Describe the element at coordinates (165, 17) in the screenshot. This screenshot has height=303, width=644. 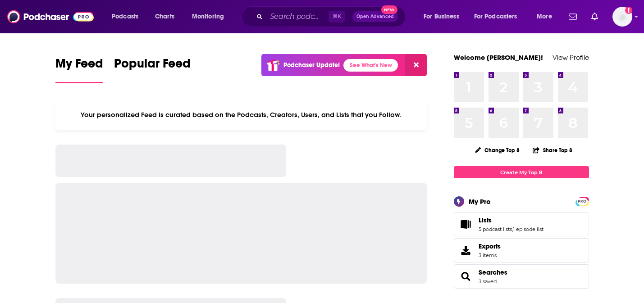
I see `span: Charts` at that location.